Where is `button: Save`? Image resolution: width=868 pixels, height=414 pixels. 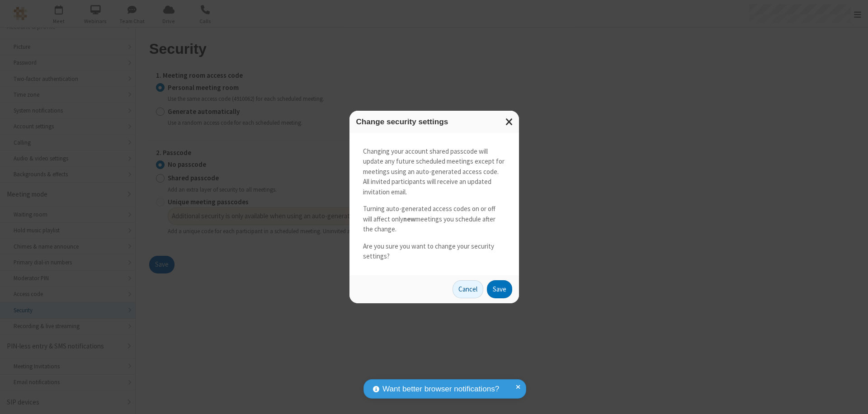
button: Save is located at coordinates (500, 289).